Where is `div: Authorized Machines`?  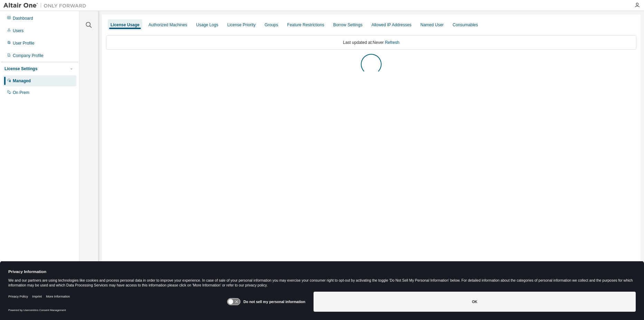 div: Authorized Machines is located at coordinates (168, 25).